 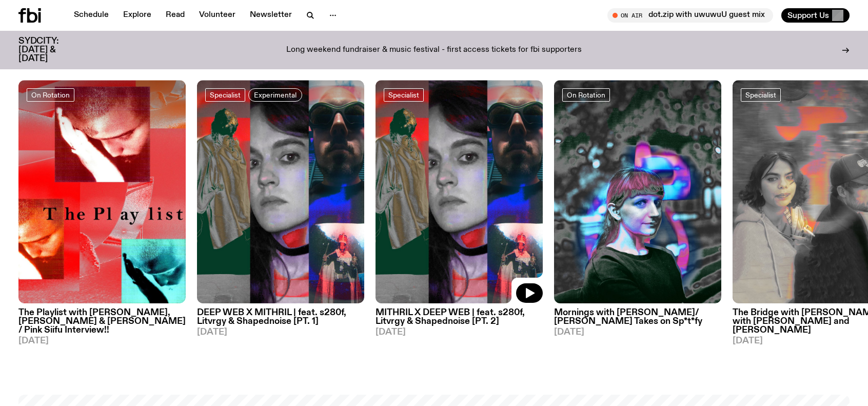 What do you see at coordinates (690, 15) in the screenshot?
I see `button: On Airdot.zip with uwuwuU guest mix` at bounding box center [690, 15].